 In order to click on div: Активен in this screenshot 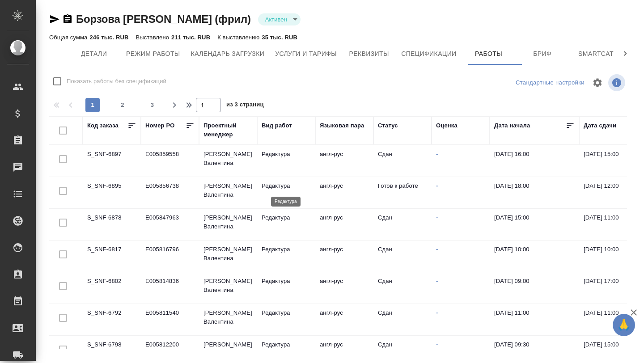, I will do `click(279, 19)`.